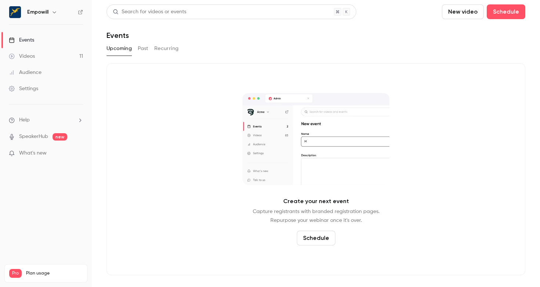 The image size is (540, 287). What do you see at coordinates (25, 72) in the screenshot?
I see `div: Audience` at bounding box center [25, 72].